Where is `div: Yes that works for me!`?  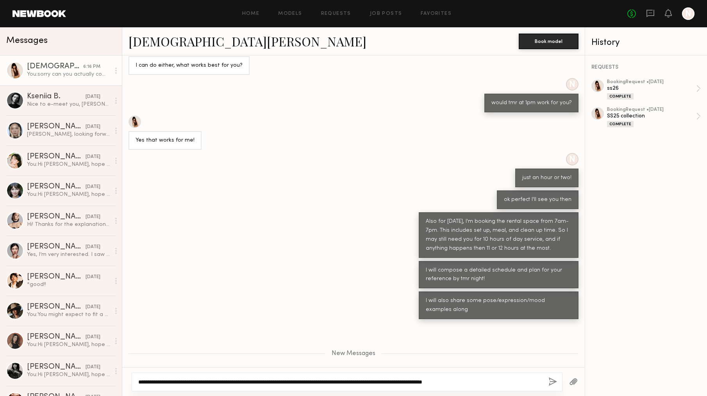 div: Yes that works for me! is located at coordinates (165, 141).